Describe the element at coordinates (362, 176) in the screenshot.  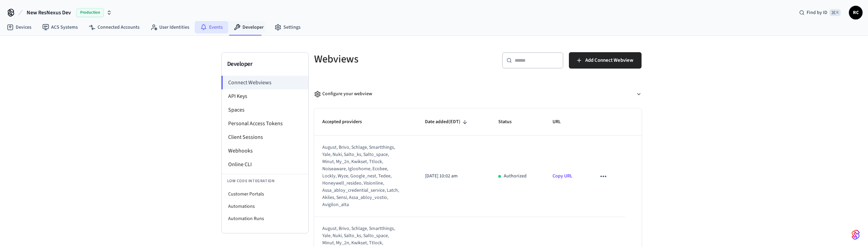
I see `div: august, brivo, schlage, smartthings, yale, nuki, salto_ks, salto_space, minut, my_2n, kwikset, tt...` at that location.